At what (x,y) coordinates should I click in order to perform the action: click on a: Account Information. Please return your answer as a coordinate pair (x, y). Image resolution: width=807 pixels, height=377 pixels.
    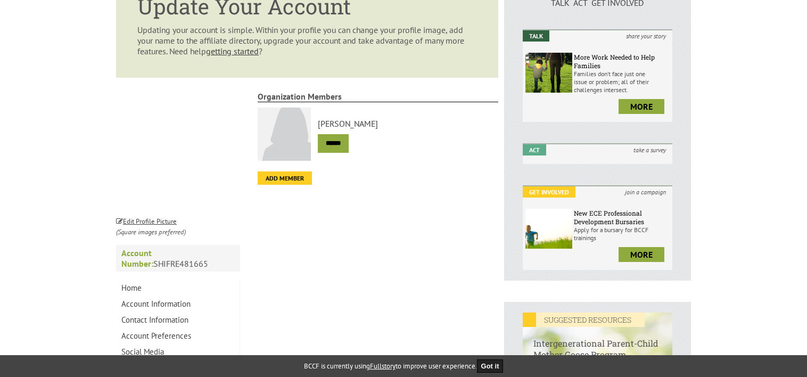
    Looking at the image, I should click on (178, 304).